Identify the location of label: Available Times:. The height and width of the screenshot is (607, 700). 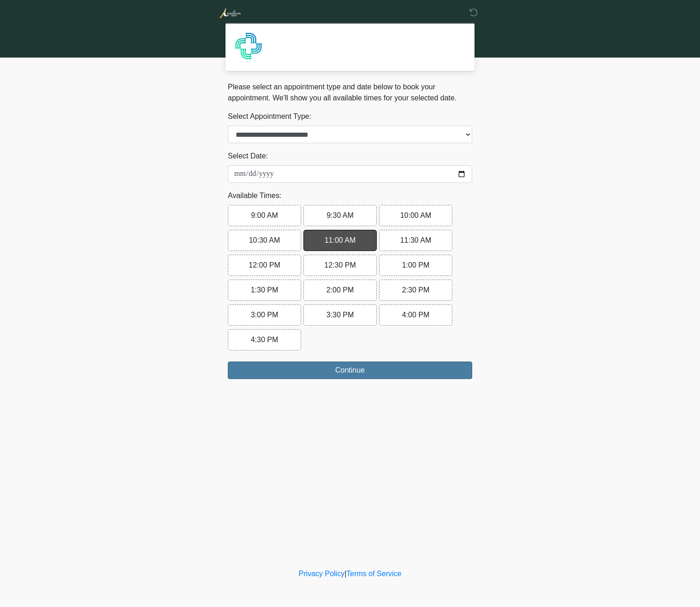
(255, 196).